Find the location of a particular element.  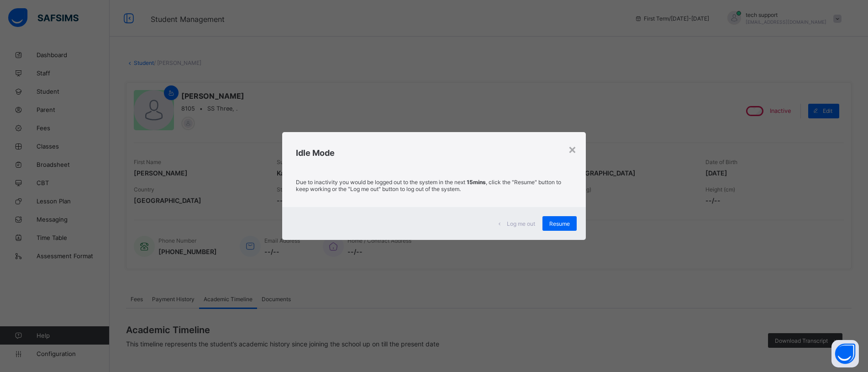

button: Open asap is located at coordinates (846, 354).